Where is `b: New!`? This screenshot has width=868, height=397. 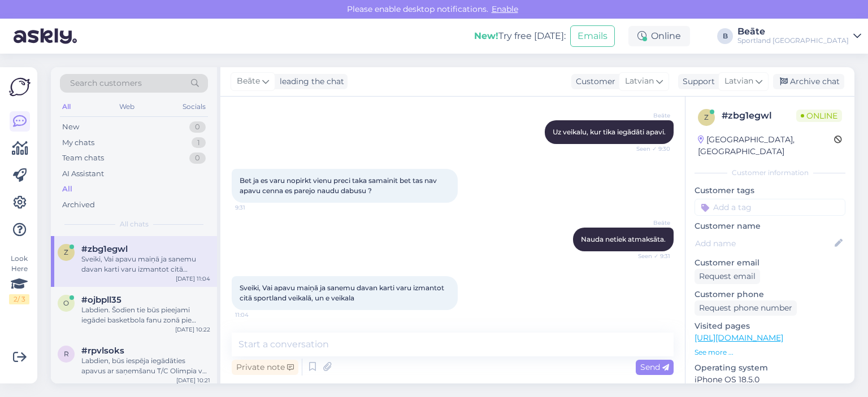
b: New! is located at coordinates (486, 36).